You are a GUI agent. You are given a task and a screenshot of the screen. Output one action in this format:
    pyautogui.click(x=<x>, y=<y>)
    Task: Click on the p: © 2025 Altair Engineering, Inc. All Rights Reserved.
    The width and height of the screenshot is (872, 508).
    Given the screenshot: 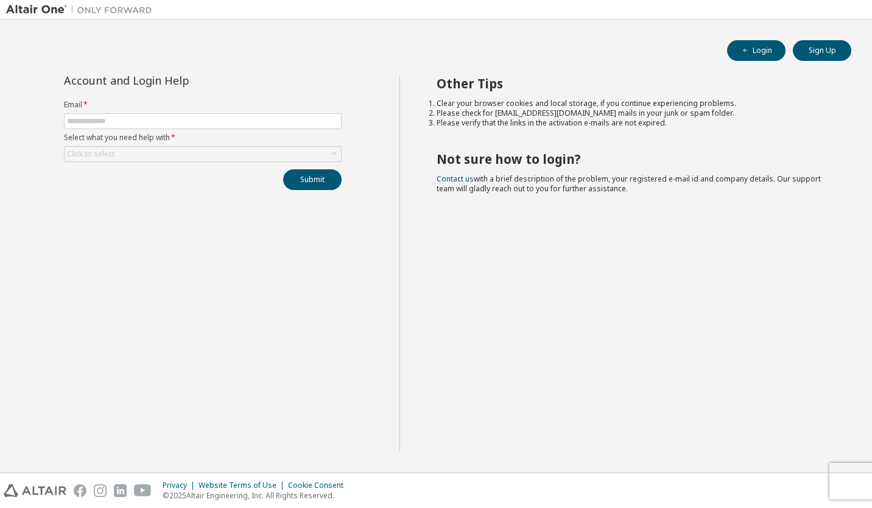 What is the action you would take?
    pyautogui.click(x=256, y=495)
    